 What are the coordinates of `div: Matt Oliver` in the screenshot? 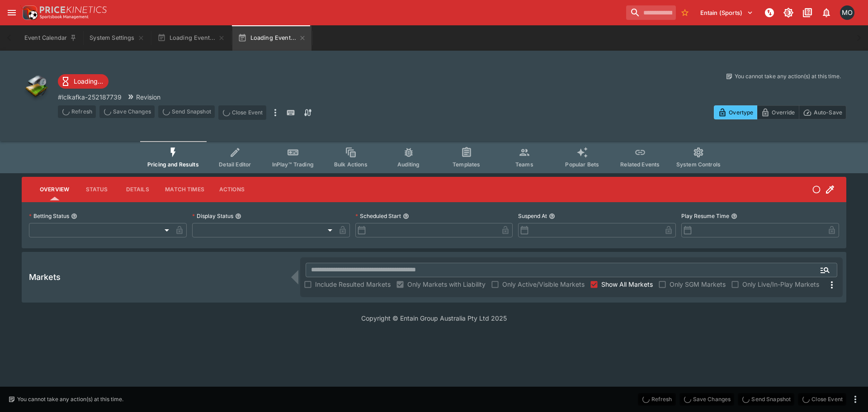 It's located at (847, 13).